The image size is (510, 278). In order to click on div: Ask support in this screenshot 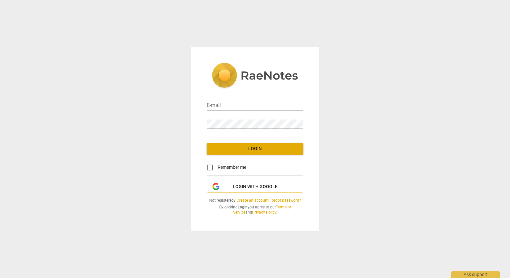, I will do `click(476, 275)`.